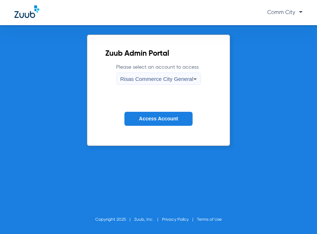 The width and height of the screenshot is (317, 234). Describe the element at coordinates (158, 119) in the screenshot. I see `button: Access Account` at that location.